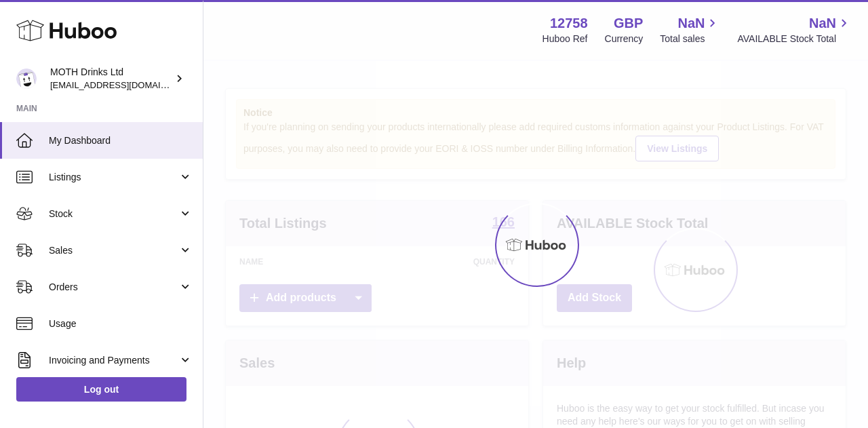  What do you see at coordinates (113, 214) in the screenshot?
I see `span: Stock` at bounding box center [113, 214].